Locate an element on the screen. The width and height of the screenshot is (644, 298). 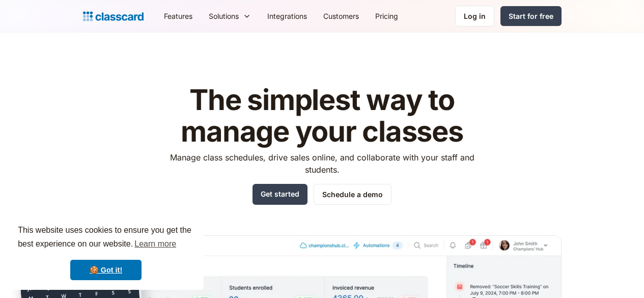
div: Start for free is located at coordinates (530, 16).